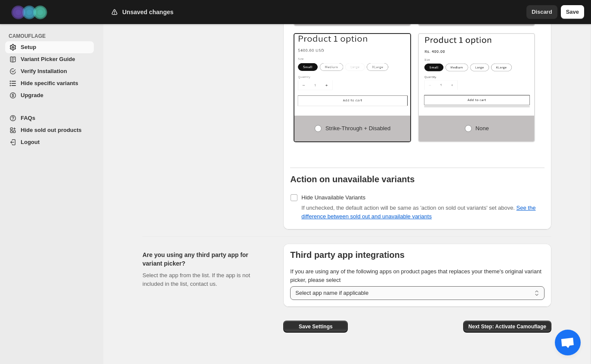 Image resolution: width=591 pixels, height=364 pixels. I want to click on span: Select the app from the list. If the app is not included in the list, contact us., so click(196, 280).